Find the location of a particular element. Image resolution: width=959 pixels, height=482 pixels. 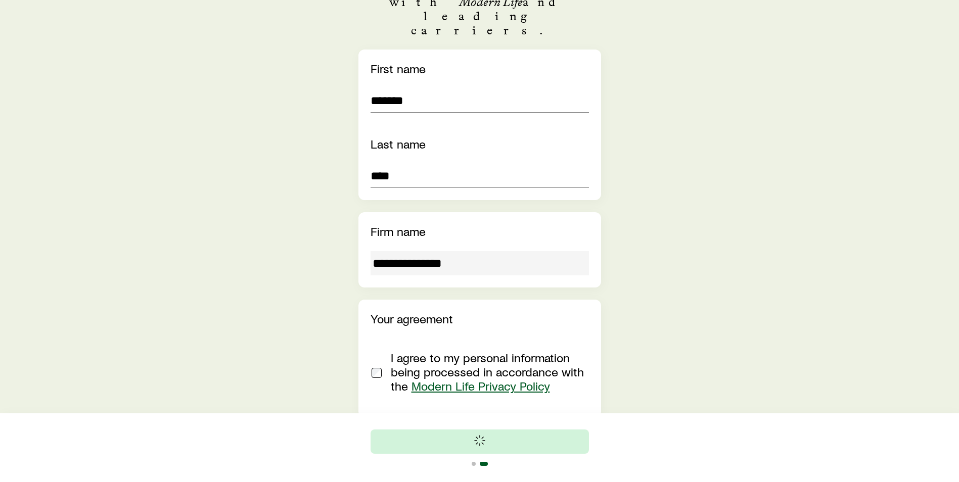

input: I agree to my personal information being processed in accordance with the Modern Life Privacy Policy is located at coordinates (376, 373).